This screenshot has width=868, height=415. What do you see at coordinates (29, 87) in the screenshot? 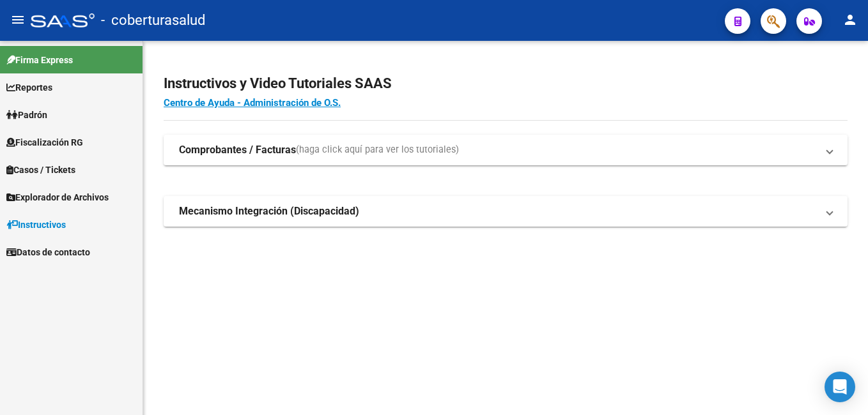
I see `span: Reportes` at bounding box center [29, 87].